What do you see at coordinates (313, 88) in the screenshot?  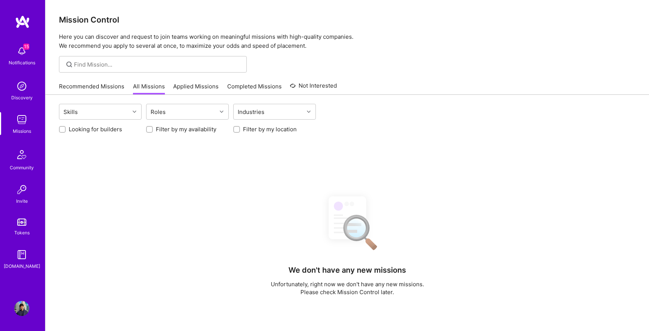 I see `a: Not Interested` at bounding box center [313, 88].